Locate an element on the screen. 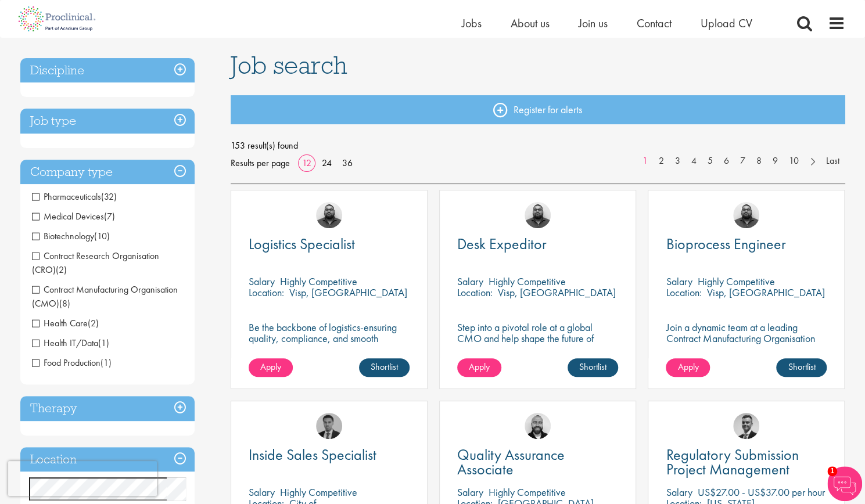 The height and width of the screenshot is (504, 865). span: 153 result(s) found is located at coordinates (538, 145).